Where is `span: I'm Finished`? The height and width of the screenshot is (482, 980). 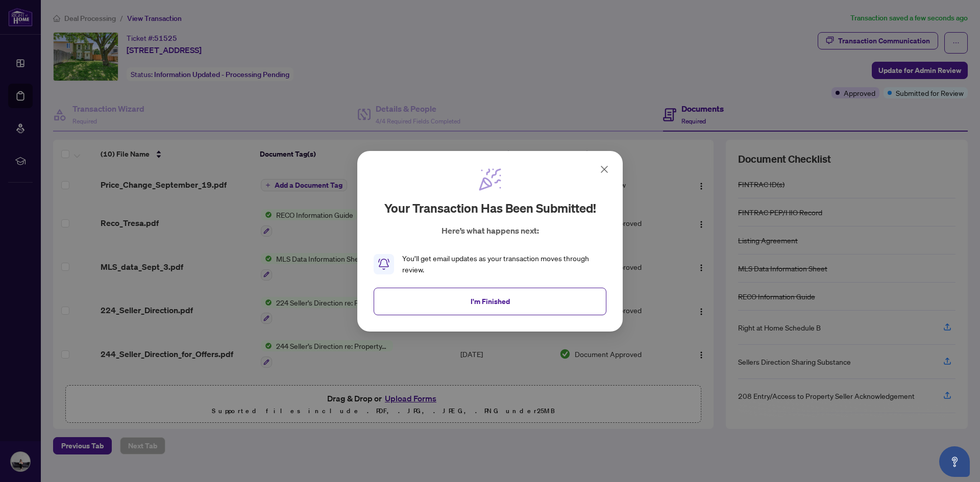 span: I'm Finished is located at coordinates (490, 301).